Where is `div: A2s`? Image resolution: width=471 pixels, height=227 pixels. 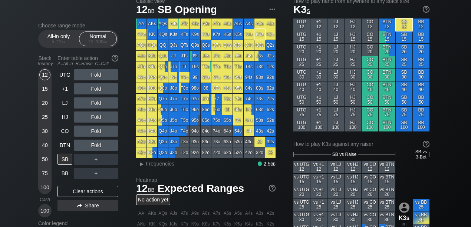 div: A2s is located at coordinates (270, 24).